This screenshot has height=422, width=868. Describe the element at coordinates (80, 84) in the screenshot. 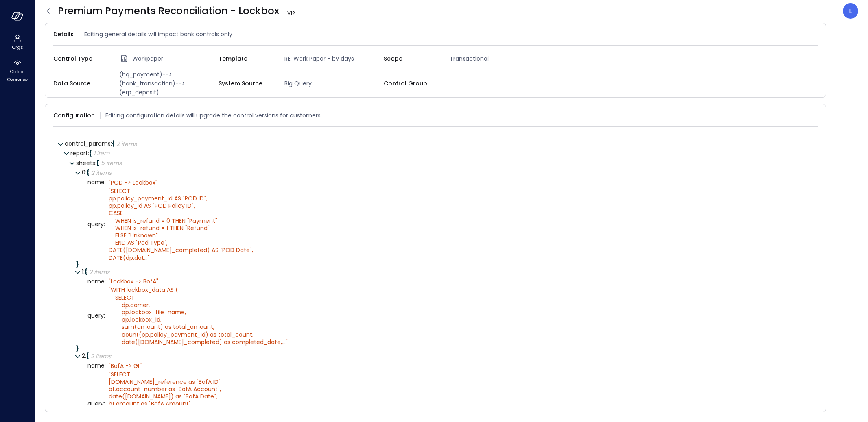

I see `span: Data Source` at that location.